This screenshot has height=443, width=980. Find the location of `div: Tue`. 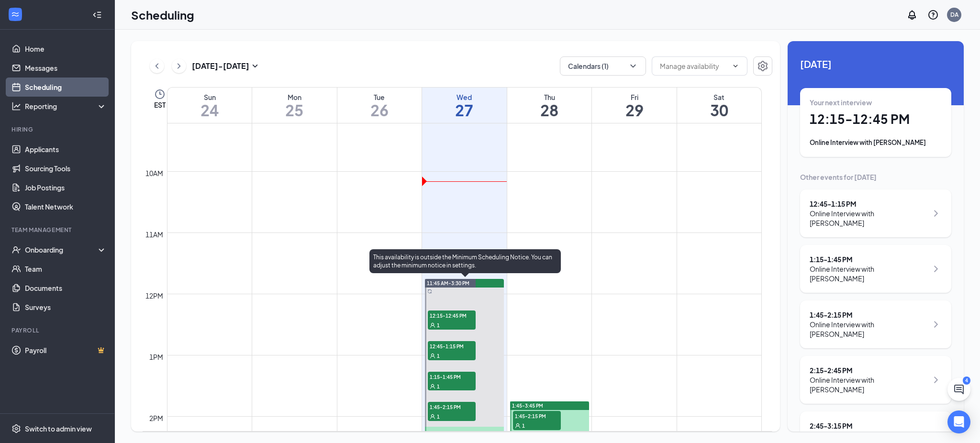

div: Tue is located at coordinates (379, 97).